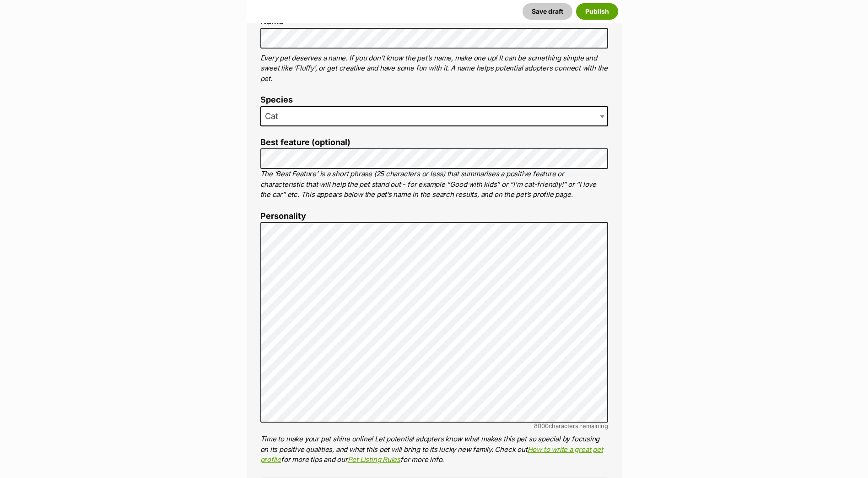 The width and height of the screenshot is (868, 478). I want to click on p: Time to make your pet shine online! Let potential adopters know what makes this pet so special by..., so click(434, 449).